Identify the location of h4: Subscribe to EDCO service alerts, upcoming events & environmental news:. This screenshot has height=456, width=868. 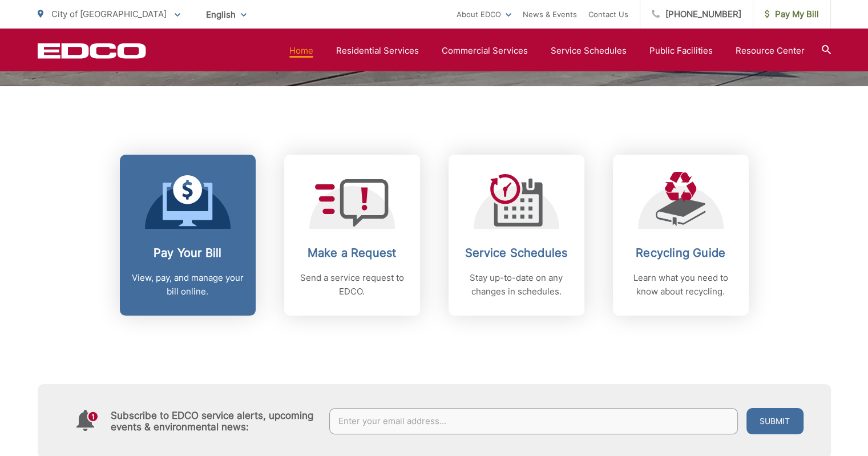
(214, 421).